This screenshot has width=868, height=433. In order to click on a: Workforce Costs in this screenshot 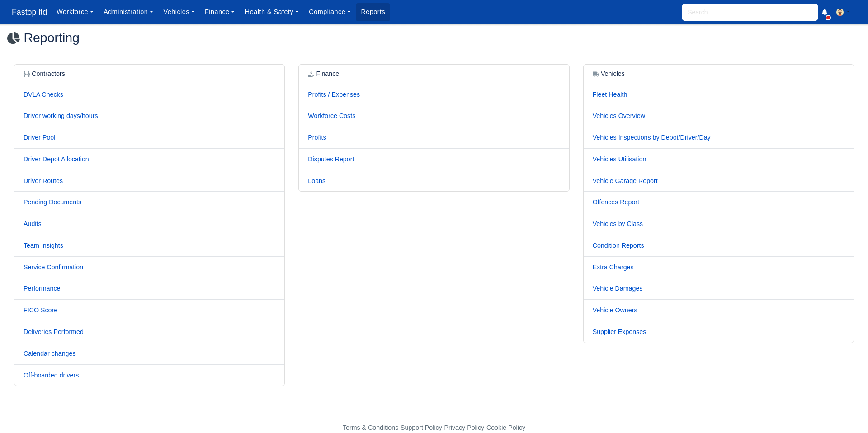, I will do `click(331, 116)`.